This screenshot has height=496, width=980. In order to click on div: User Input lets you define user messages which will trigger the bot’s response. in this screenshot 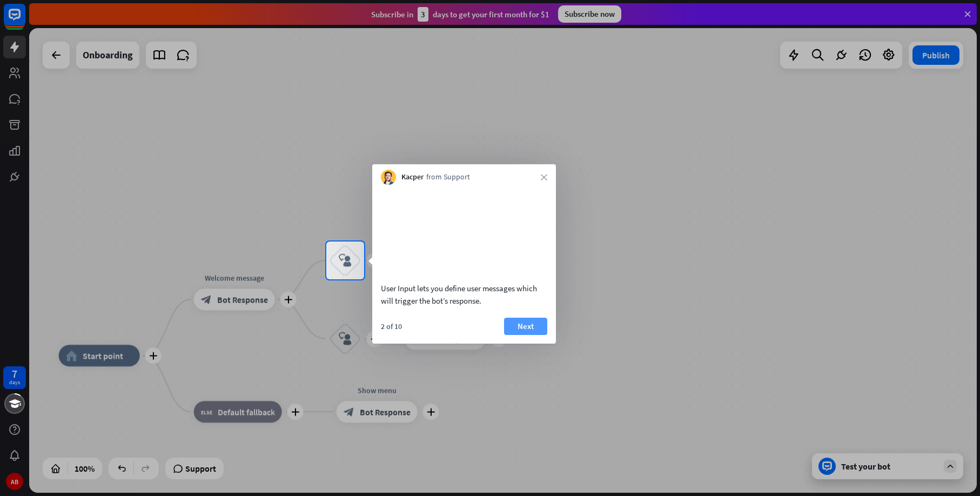, I will do `click(464, 294)`.